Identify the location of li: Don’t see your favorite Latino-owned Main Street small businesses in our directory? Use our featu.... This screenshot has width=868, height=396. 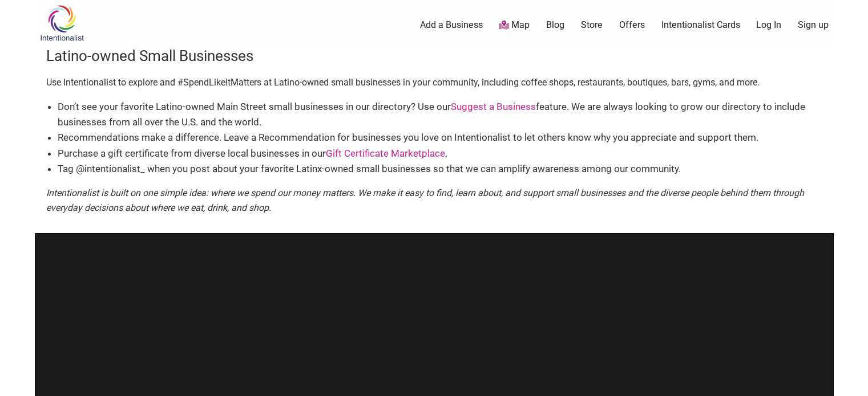
(440, 115).